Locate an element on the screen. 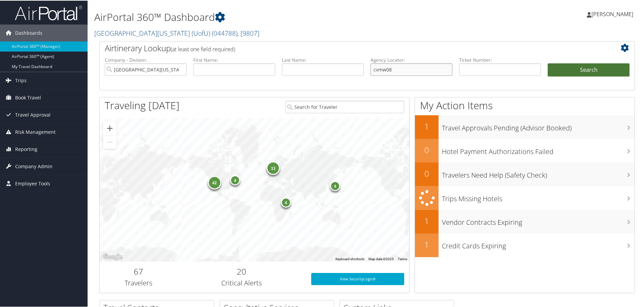 This screenshot has height=307, width=644. a: View SecurityLogic® is located at coordinates (358, 278).